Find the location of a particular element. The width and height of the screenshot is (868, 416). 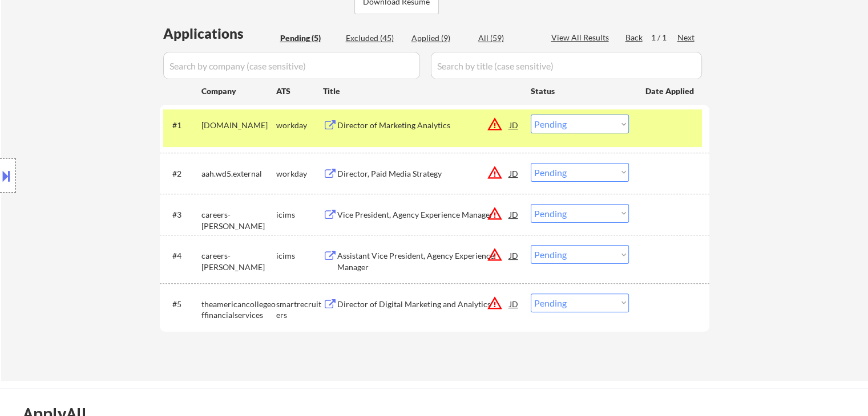

div: Director, Paid Media Strategy is located at coordinates (423, 174).